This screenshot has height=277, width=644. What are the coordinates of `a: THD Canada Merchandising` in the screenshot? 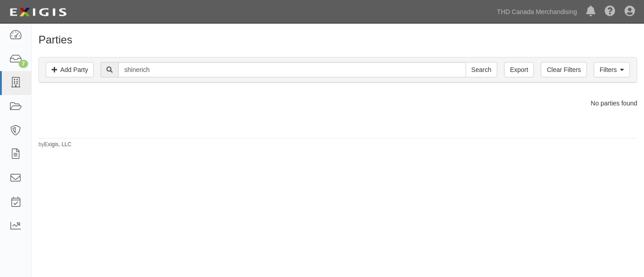 It's located at (537, 12).